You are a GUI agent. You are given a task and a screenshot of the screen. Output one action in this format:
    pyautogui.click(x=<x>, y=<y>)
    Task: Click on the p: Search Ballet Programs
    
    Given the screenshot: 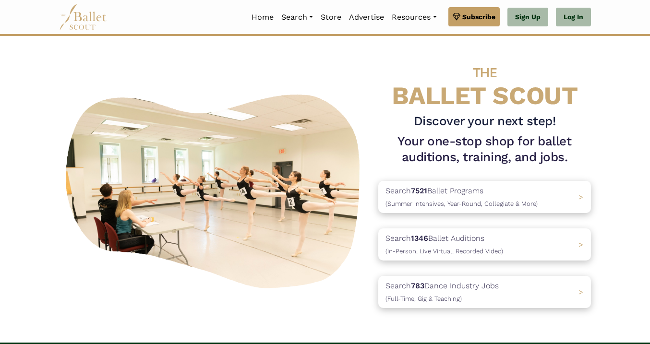 What is the action you would take?
    pyautogui.click(x=461, y=197)
    